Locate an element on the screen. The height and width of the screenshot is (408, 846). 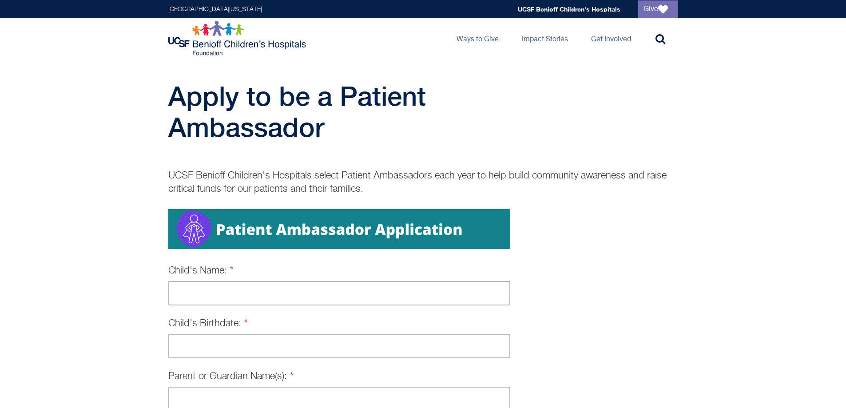
a: Impact Stories is located at coordinates (545, 38).